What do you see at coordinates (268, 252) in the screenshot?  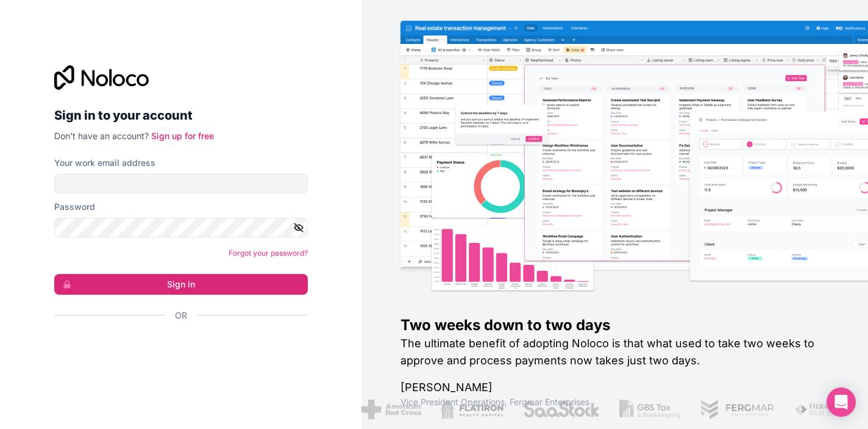 I see `a: Forgot your password?` at bounding box center [268, 252].